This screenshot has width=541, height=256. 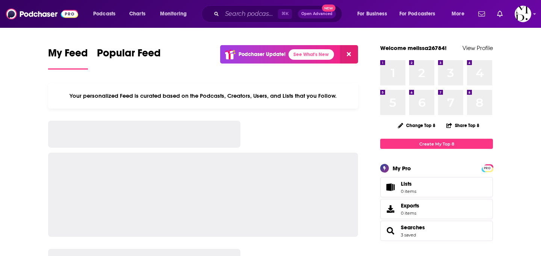 What do you see at coordinates (372, 14) in the screenshot?
I see `span: For Business` at bounding box center [372, 14].